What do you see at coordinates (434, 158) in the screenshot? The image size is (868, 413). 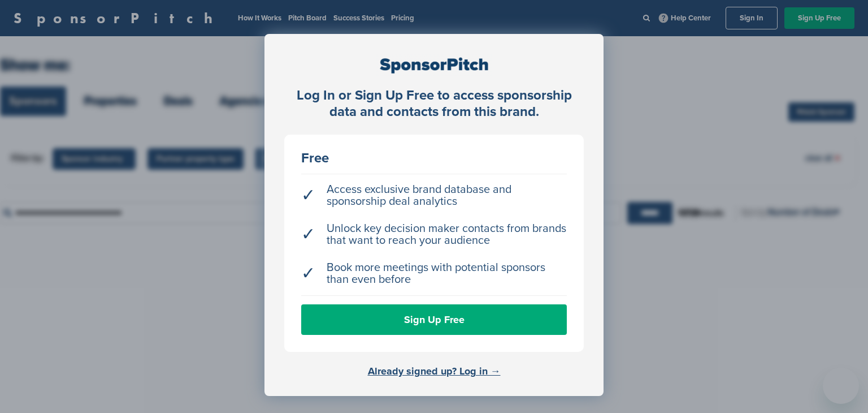 I see `div: Free` at bounding box center [434, 158].